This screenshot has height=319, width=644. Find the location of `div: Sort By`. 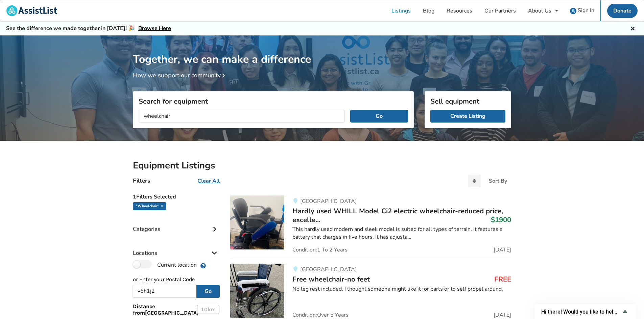

div: Sort By is located at coordinates (498, 181).